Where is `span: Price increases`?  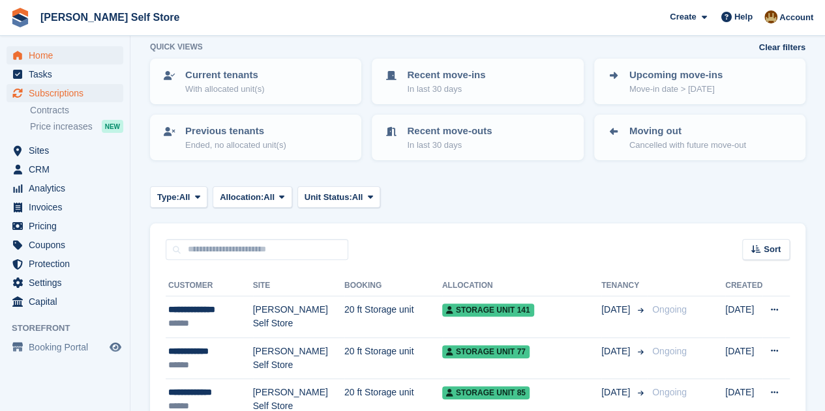 span: Price increases is located at coordinates (61, 126).